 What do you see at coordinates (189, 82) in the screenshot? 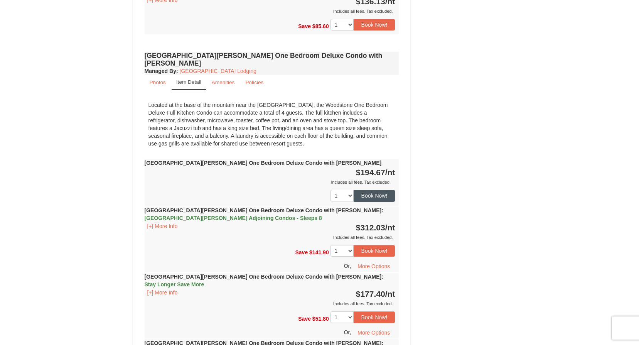
I see `a: Item Detail` at bounding box center [189, 82].